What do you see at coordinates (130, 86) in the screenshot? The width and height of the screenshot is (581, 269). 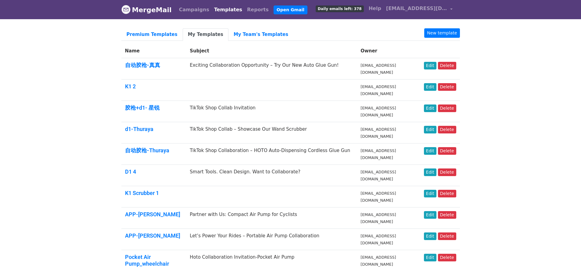 I see `a: K1 2` at bounding box center [130, 86].